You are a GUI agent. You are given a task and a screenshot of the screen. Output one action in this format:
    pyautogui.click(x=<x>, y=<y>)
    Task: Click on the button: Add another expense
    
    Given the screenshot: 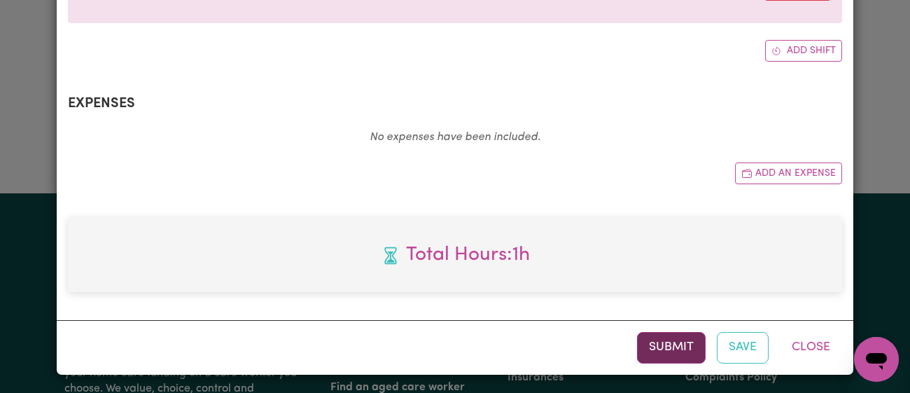 What is the action you would take?
    pyautogui.click(x=788, y=173)
    